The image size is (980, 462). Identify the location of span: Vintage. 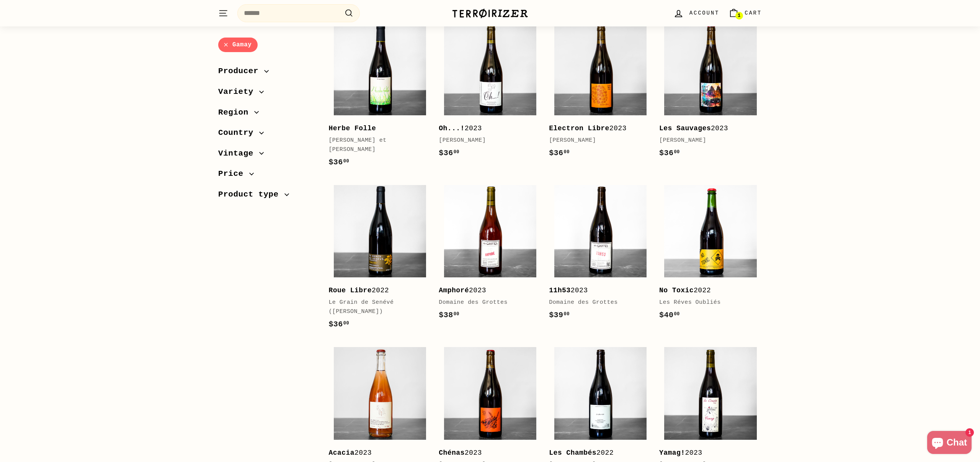
(238, 153).